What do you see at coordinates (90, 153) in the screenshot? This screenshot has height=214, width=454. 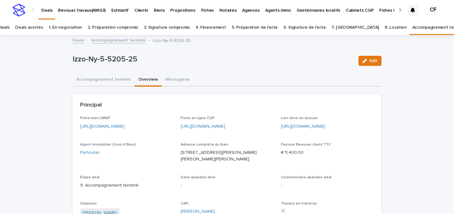 I see `a: Particulier` at bounding box center [90, 153].